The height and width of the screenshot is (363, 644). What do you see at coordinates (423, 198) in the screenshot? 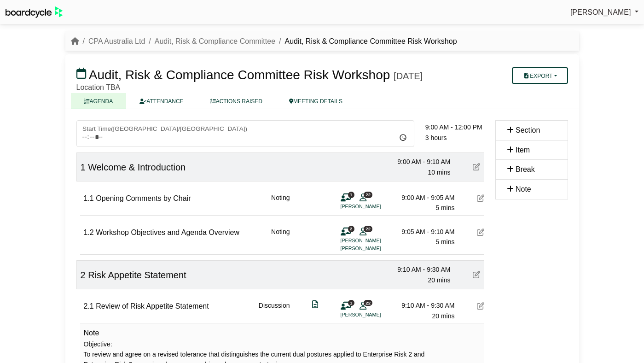
I see `div: 9:00 AM - 9:05 AM` at bounding box center [423, 198].